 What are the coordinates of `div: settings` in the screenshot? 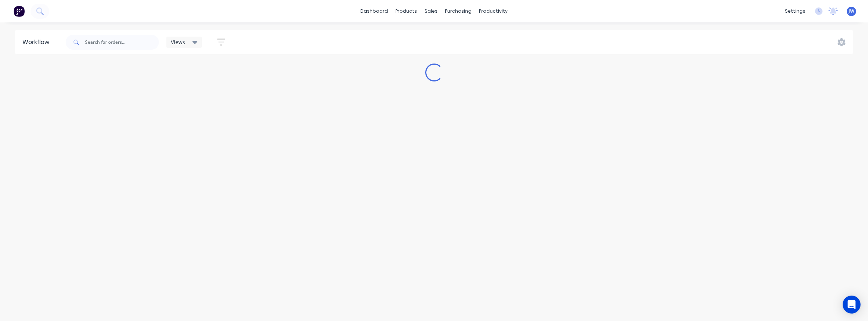 It's located at (795, 11).